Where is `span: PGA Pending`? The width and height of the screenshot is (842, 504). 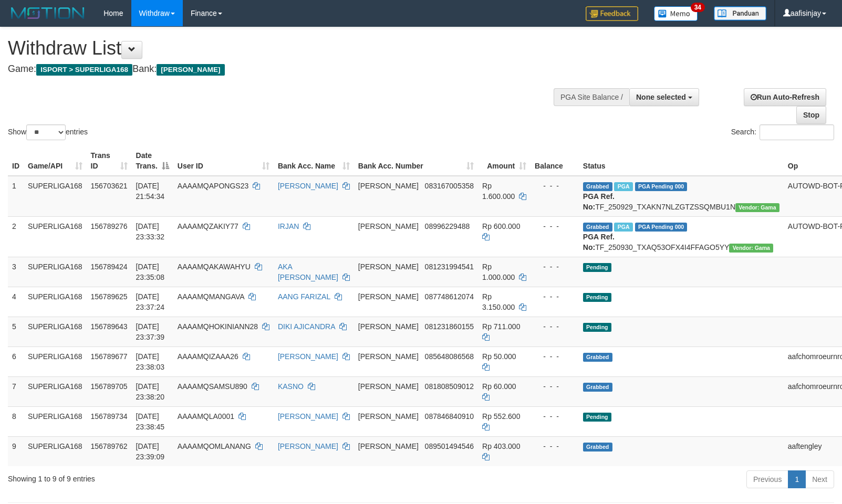 span: PGA Pending is located at coordinates (661, 186).